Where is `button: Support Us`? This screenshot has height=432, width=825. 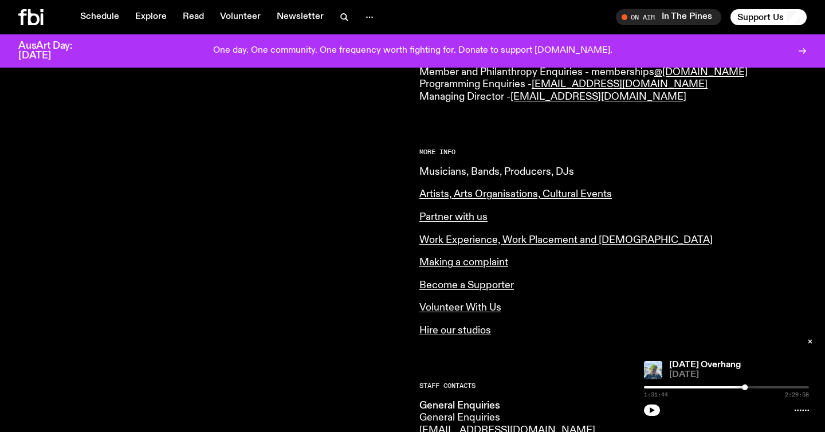 button: Support Us is located at coordinates (768, 17).